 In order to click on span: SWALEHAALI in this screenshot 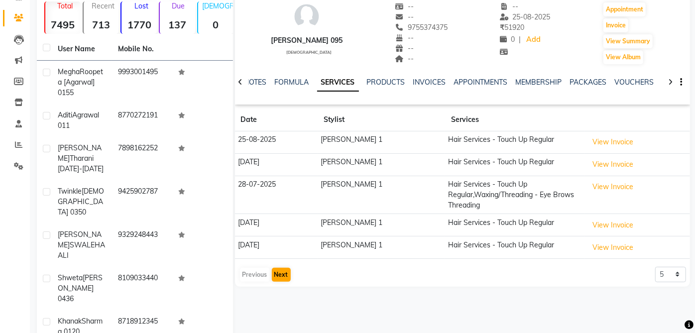, I will do `click(81, 250)`.